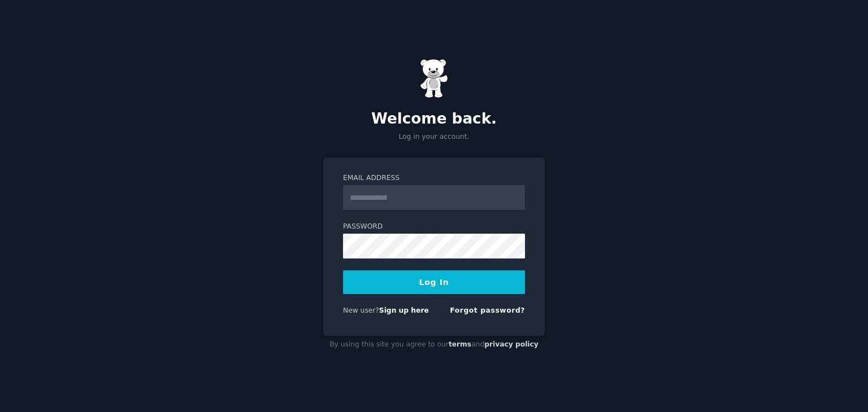  Describe the element at coordinates (434, 119) in the screenshot. I see `h2: Welcome back.` at that location.